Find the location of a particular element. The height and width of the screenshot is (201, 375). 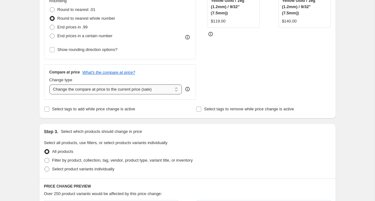

span: Filter by product, collection, tag, vendor, product type, variant title, or inventory is located at coordinates (122, 160).